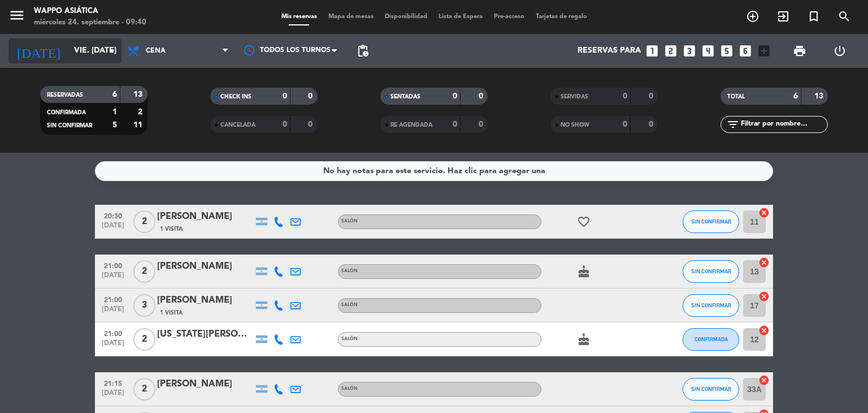  What do you see at coordinates (652, 51) in the screenshot?
I see `i: looks_one` at bounding box center [652, 51].